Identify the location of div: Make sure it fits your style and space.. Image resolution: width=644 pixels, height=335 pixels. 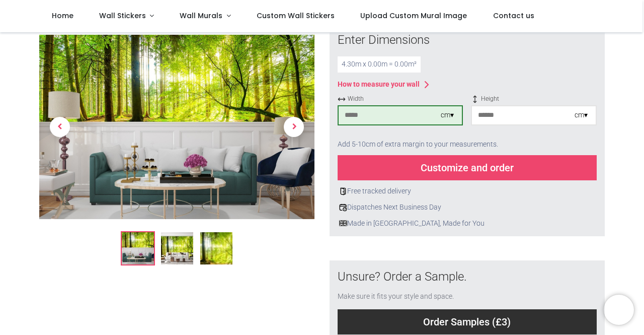
(467, 297).